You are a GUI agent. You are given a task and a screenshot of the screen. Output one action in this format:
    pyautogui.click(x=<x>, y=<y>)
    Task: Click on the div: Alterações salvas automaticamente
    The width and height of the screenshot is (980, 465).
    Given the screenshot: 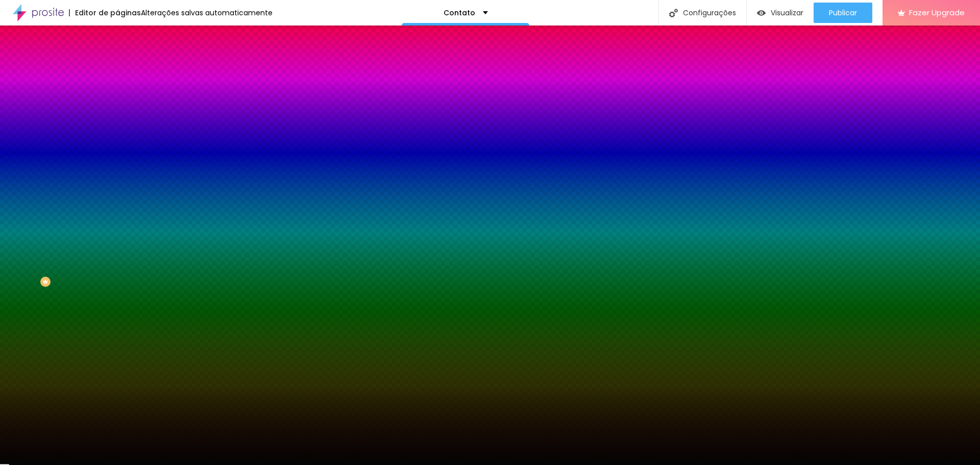 What is the action you would take?
    pyautogui.click(x=207, y=12)
    